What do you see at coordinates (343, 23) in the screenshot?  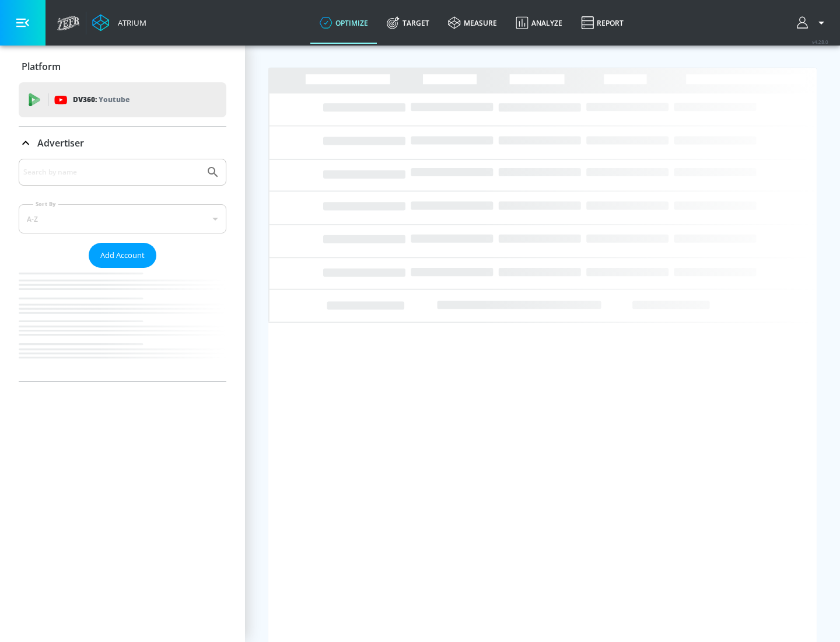 I see `a: optimize` at bounding box center [343, 23].